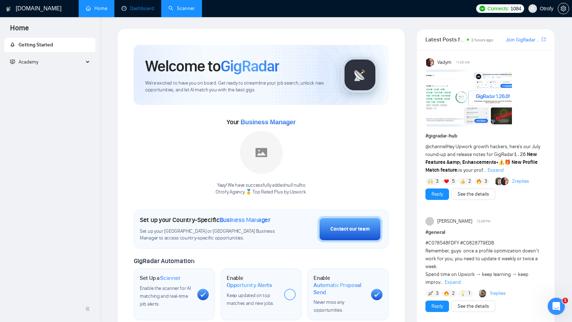 This screenshot has height=322, width=572. Describe the element at coordinates (160, 278) in the screenshot. I see `h1: Set Up a` at that location.